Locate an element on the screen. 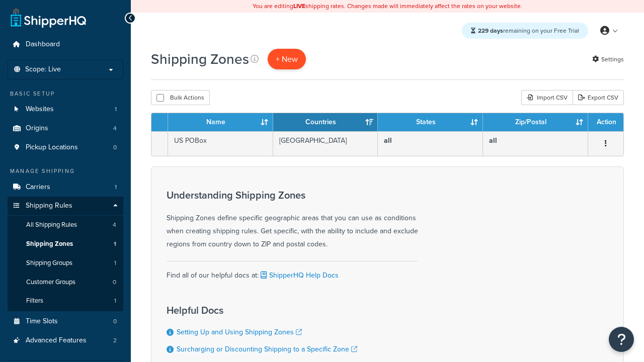 This screenshot has width=644, height=362. th: Countries: activate to sort column ascending is located at coordinates (326, 122).